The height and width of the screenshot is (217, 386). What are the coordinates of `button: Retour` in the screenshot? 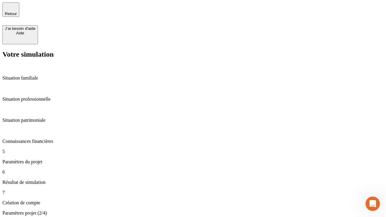 It's located at (11, 10).